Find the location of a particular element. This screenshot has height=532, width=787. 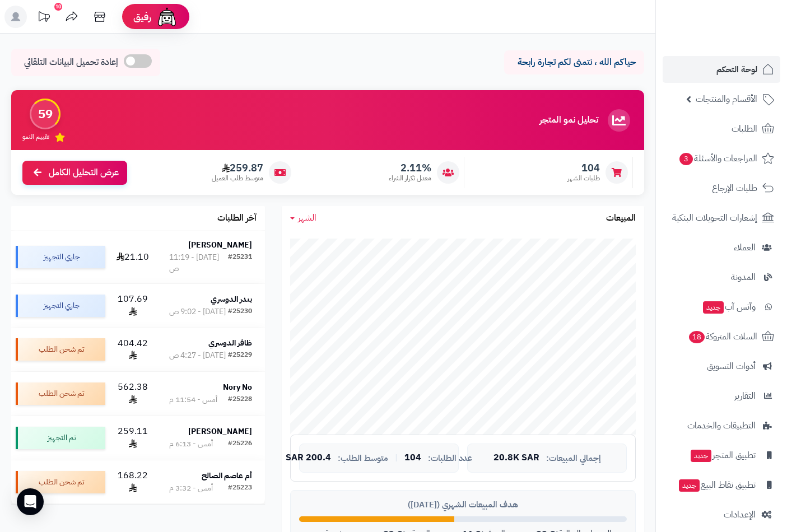

a: إشعارات التحويلات البنكية is located at coordinates (722, 218).